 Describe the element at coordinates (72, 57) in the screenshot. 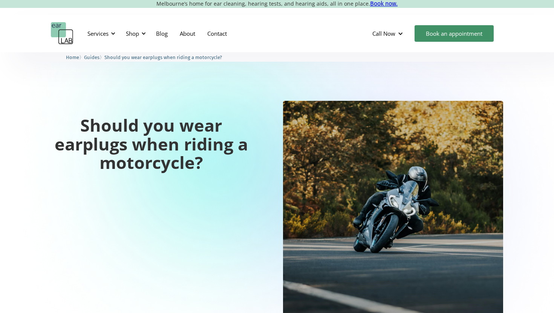

I see `a: Home` at that location.